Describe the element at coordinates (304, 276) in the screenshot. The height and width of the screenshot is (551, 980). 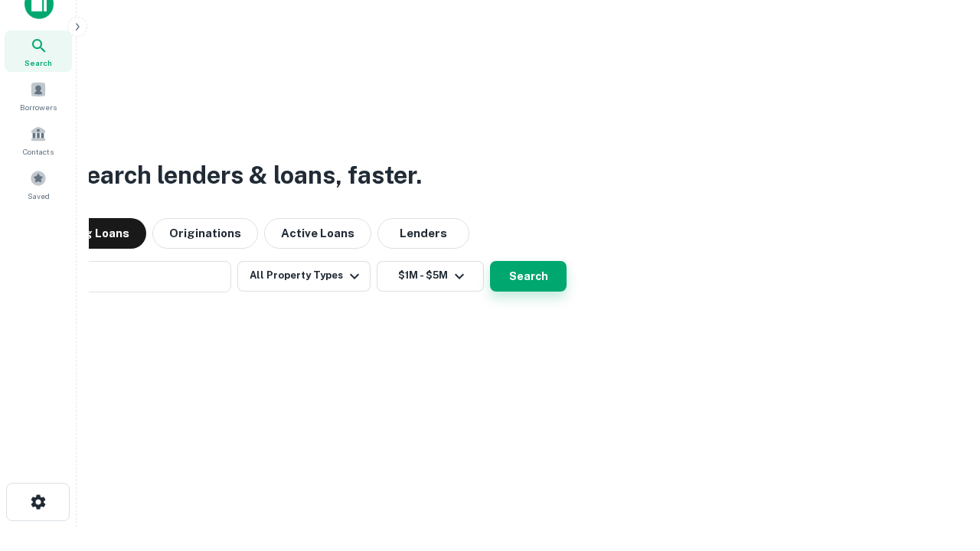
I see `button: All Property Types` at that location.